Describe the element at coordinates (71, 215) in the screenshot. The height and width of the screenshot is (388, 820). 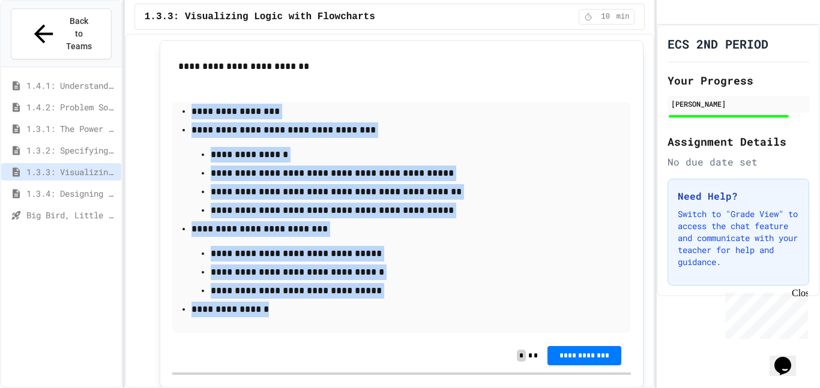
I see `span: Big Bird, Little Fish` at that location.